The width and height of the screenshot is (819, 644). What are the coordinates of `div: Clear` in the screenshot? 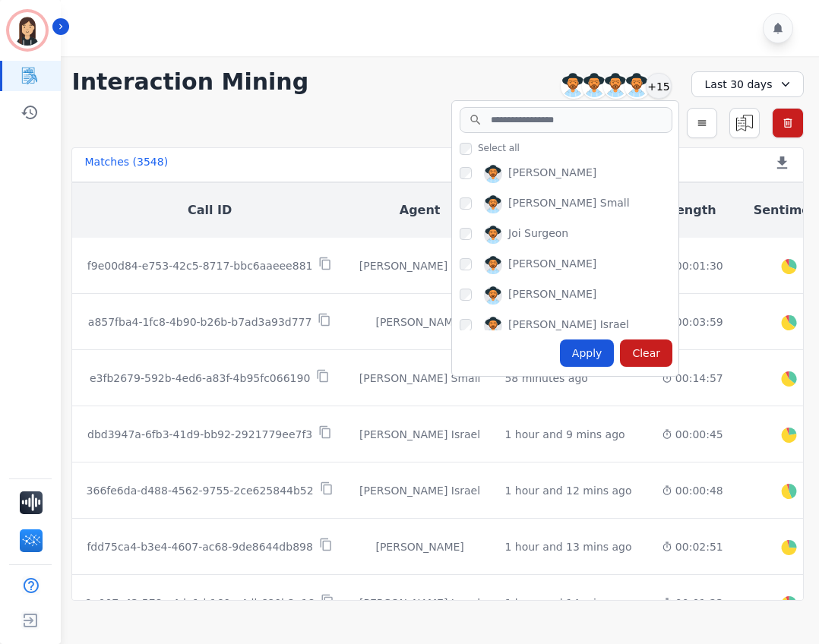 It's located at (646, 353).